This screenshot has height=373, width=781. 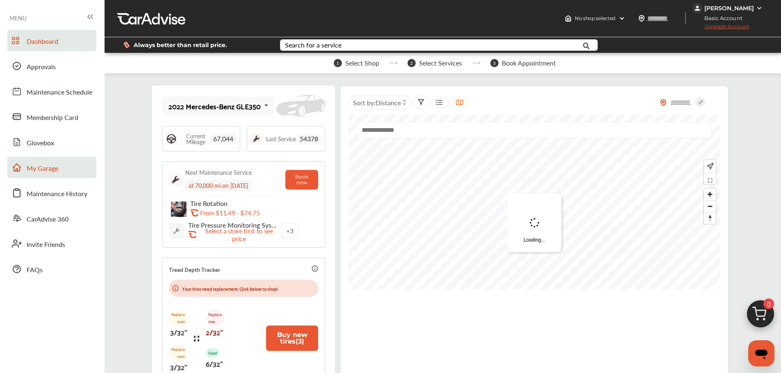 What do you see at coordinates (622, 18) in the screenshot?
I see `img: header-down-arrow.9dd2ce7d.svg` at bounding box center [622, 18].